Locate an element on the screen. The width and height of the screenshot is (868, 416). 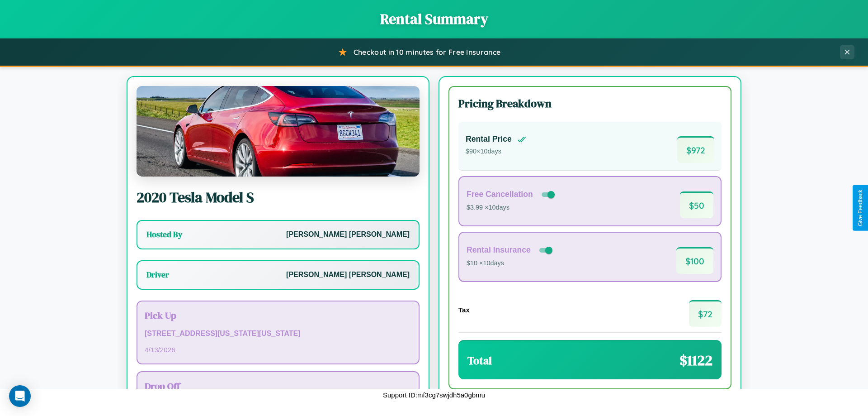
img: Tesla Model S is located at coordinates (278, 131).